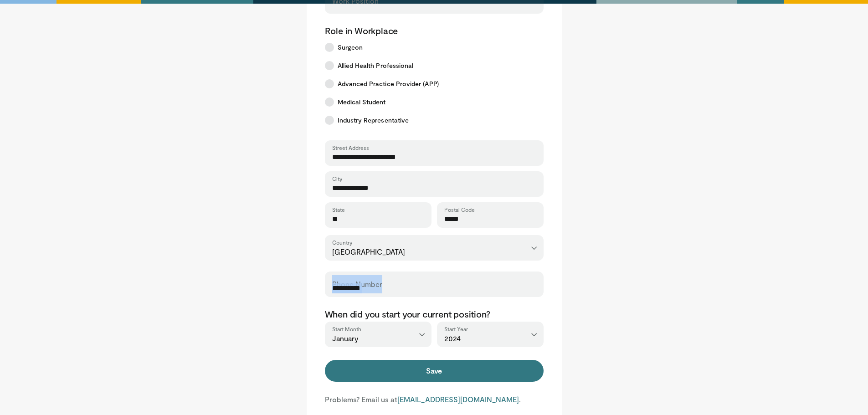 The height and width of the screenshot is (415, 868). What do you see at coordinates (350, 48) in the screenshot?
I see `span: Surgeon` at bounding box center [350, 48].